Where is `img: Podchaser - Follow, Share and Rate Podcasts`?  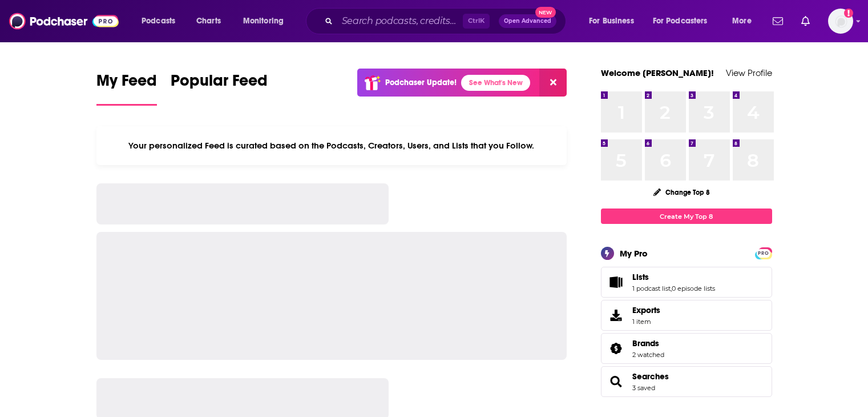
img: Podchaser - Follow, Share and Rate Podcasts is located at coordinates (64, 21).